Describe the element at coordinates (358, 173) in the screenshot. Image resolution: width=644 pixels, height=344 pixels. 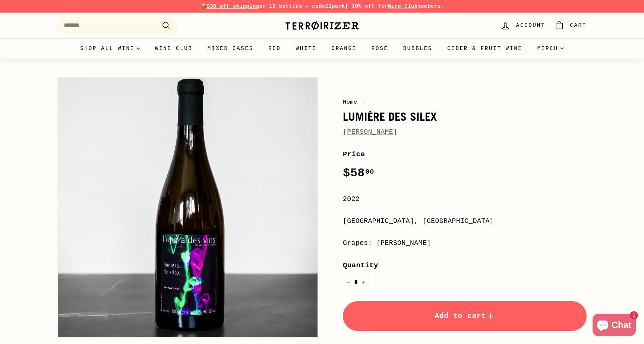
I see `span: $58` at that location.